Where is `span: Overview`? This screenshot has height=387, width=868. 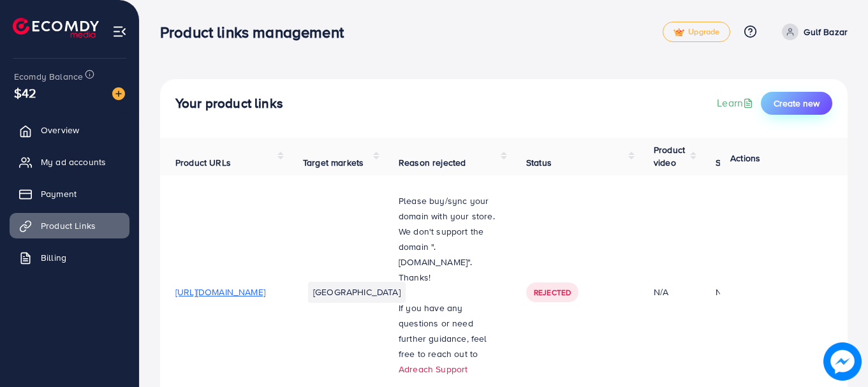 span: Overview is located at coordinates (60, 130).